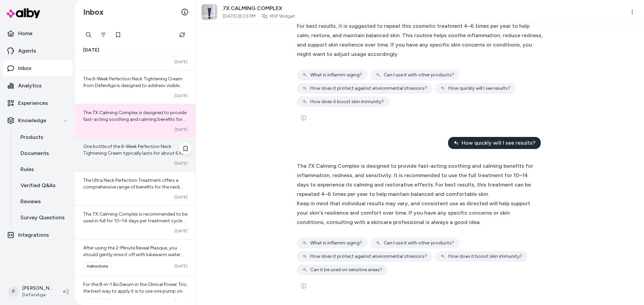 This screenshot has height=305, width=644. I want to click on p: Documents, so click(34, 153).